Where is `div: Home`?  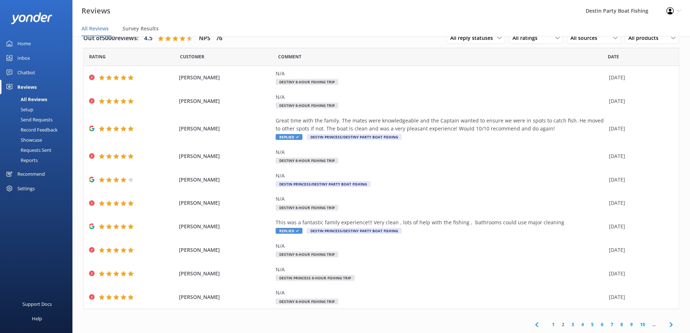 div: Home is located at coordinates (24, 43).